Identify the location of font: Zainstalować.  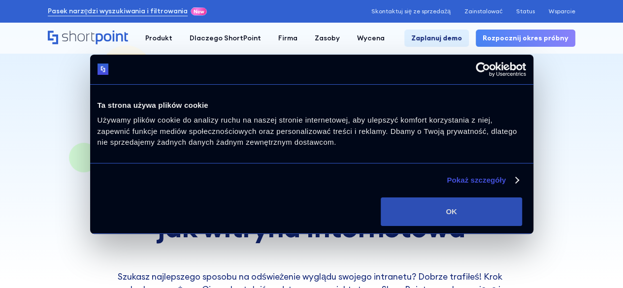
(483, 11).